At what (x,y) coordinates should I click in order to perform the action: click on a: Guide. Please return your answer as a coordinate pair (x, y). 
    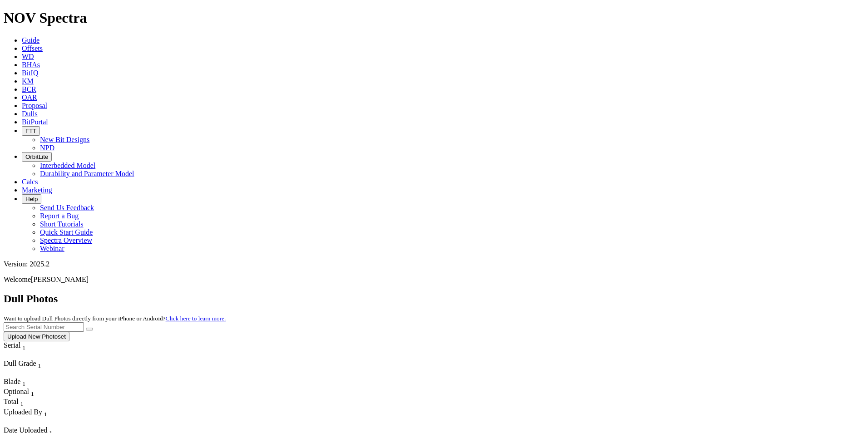
    Looking at the image, I should click on (31, 40).